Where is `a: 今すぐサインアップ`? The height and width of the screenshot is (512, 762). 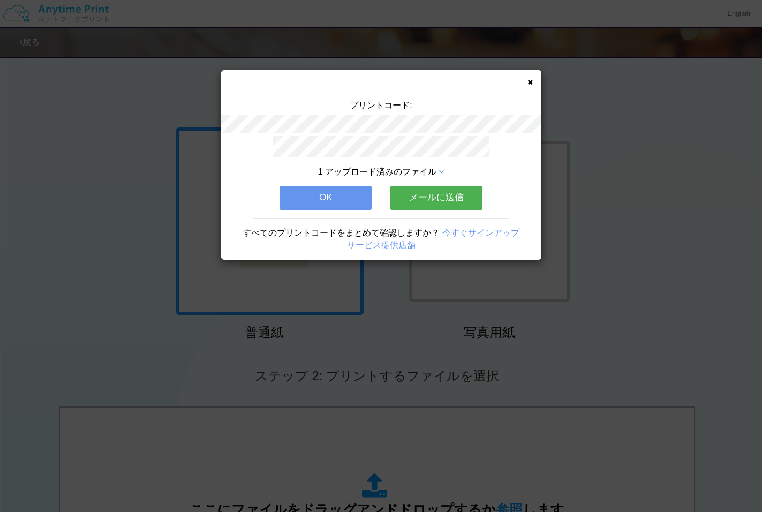
a: 今すぐサインアップ is located at coordinates (481, 232).